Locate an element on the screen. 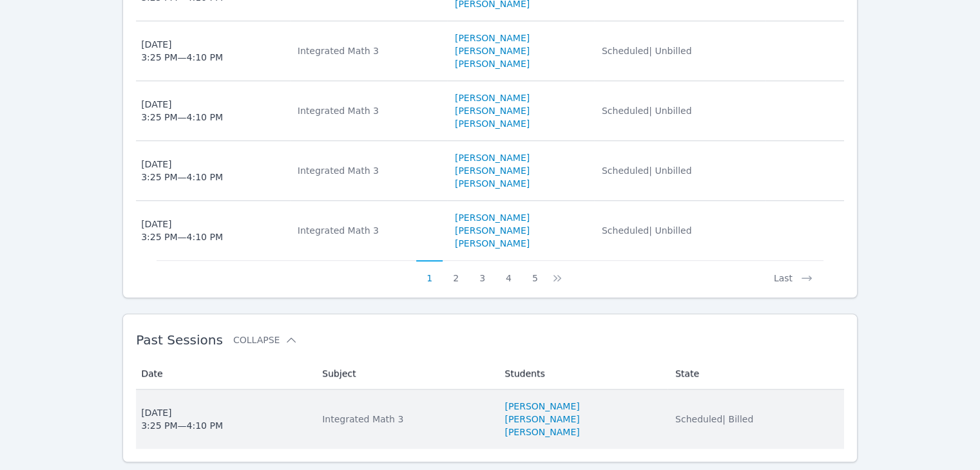 Image resolution: width=980 pixels, height=470 pixels. th: State is located at coordinates (756, 373).